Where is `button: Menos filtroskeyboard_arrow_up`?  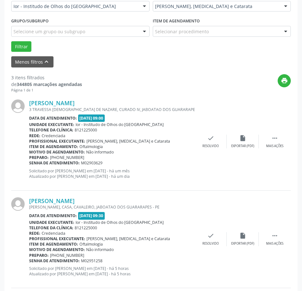 button: Menos filtroskeyboard_arrow_up is located at coordinates (32, 62).